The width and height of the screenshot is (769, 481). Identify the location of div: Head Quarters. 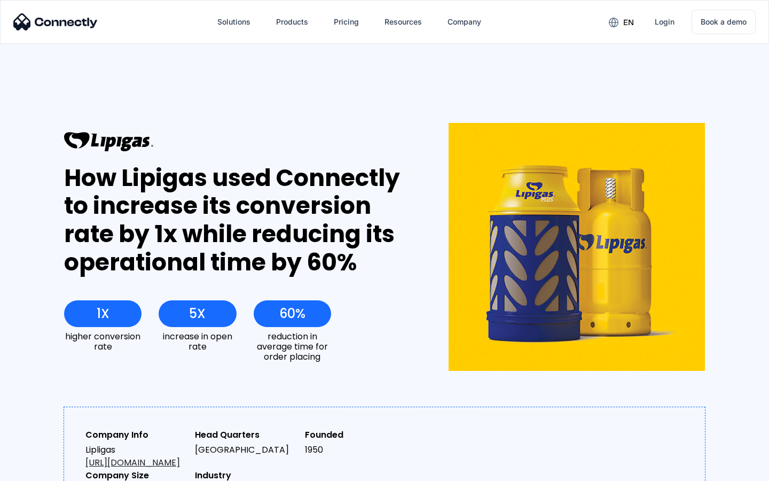
(245, 435).